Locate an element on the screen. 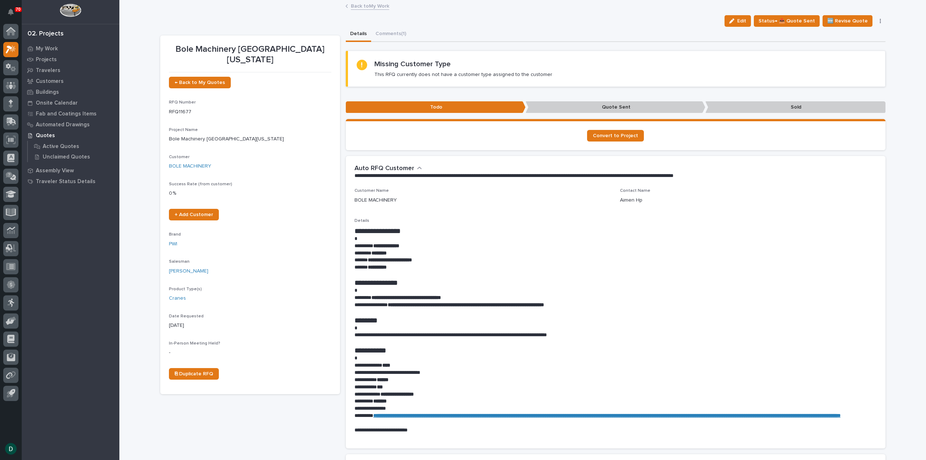 The height and width of the screenshot is (460, 926). h2: Auto RFQ Customer is located at coordinates (384, 169).